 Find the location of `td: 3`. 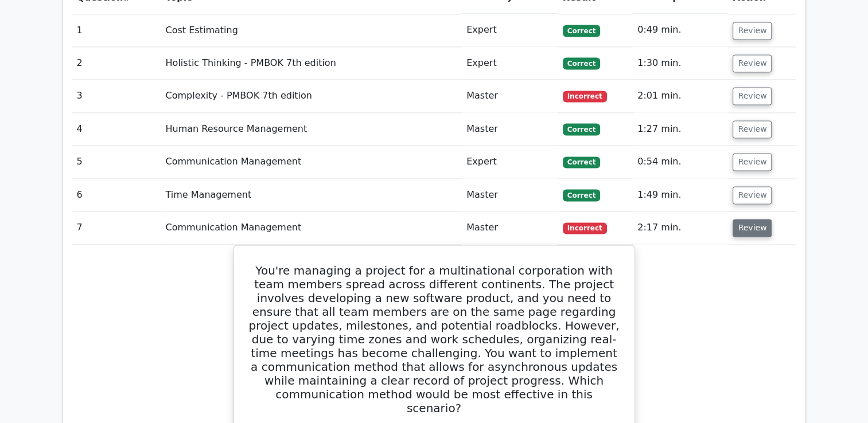

td: 3 is located at coordinates (116, 96).